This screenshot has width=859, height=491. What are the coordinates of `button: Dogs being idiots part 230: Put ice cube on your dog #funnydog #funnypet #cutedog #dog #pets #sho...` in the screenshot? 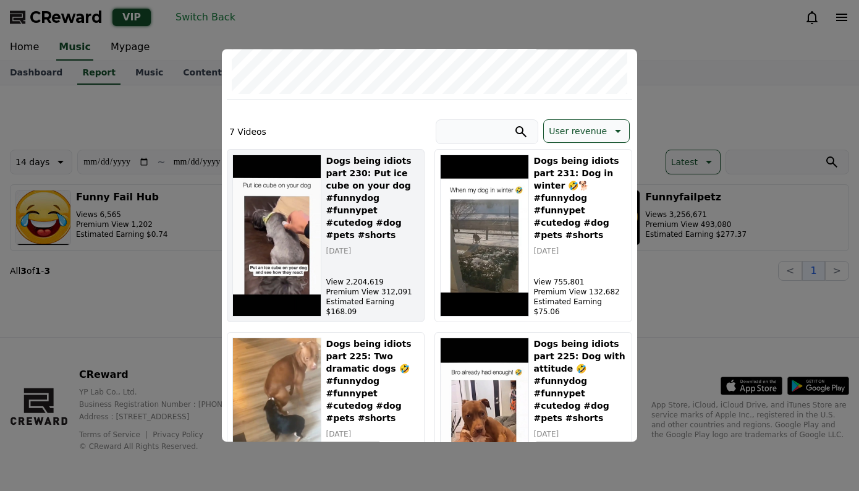 It's located at (326, 236).